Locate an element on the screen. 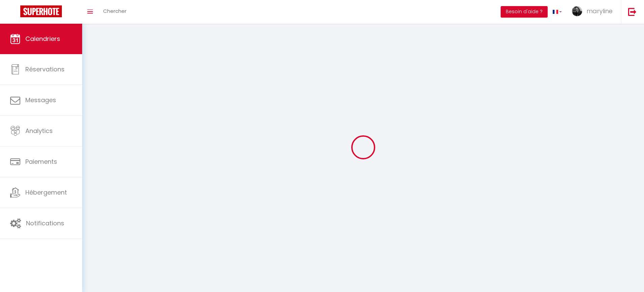 This screenshot has width=644, height=292. img: Super Booking is located at coordinates (41, 11).